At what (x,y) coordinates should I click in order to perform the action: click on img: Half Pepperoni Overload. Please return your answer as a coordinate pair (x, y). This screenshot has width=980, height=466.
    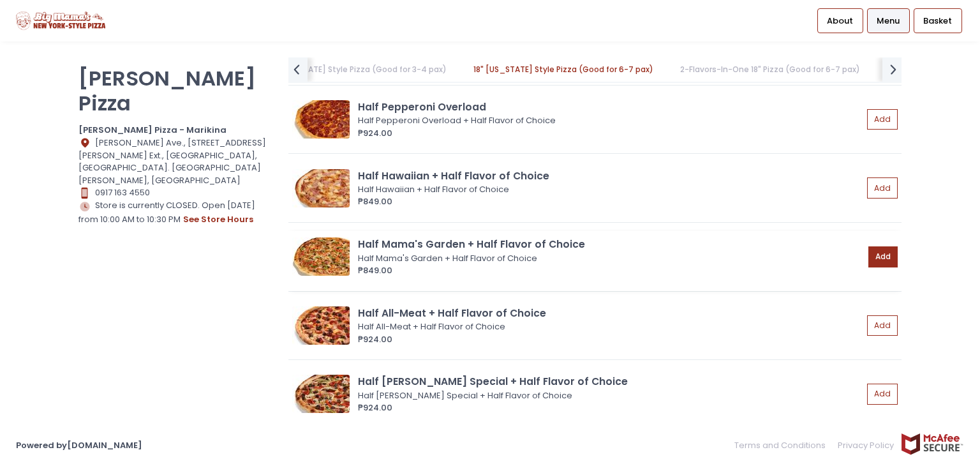
    Looking at the image, I should click on (321, 119).